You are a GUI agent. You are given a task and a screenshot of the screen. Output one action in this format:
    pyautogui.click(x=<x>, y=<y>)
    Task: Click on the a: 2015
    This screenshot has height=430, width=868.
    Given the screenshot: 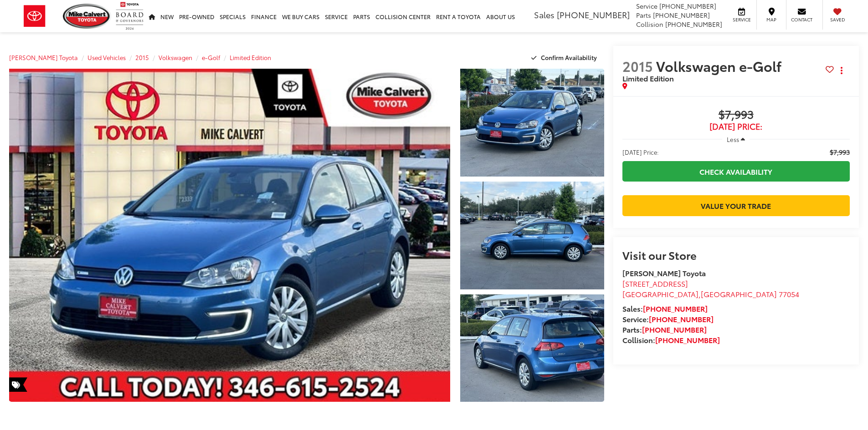 What is the action you would take?
    pyautogui.click(x=142, y=57)
    